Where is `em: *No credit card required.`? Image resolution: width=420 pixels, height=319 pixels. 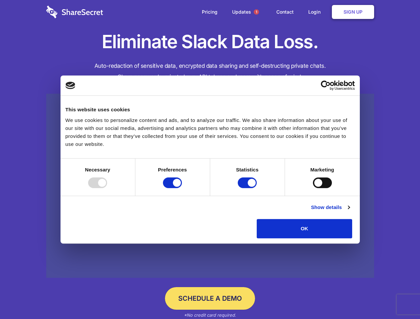 em: *No credit card required. is located at coordinates (210, 315).